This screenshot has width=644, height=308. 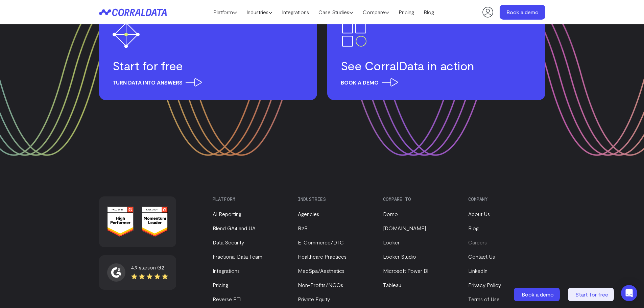 What do you see at coordinates (420, 199) in the screenshot?
I see `h3: Compare to` at bounding box center [420, 199].